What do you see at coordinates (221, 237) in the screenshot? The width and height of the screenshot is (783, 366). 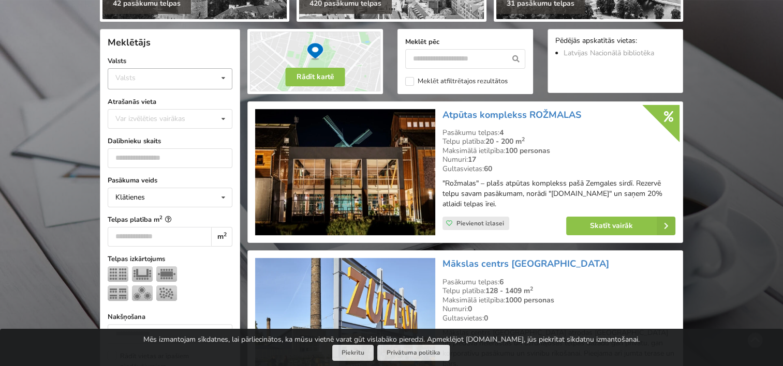 I see `div: m` at bounding box center [221, 237].